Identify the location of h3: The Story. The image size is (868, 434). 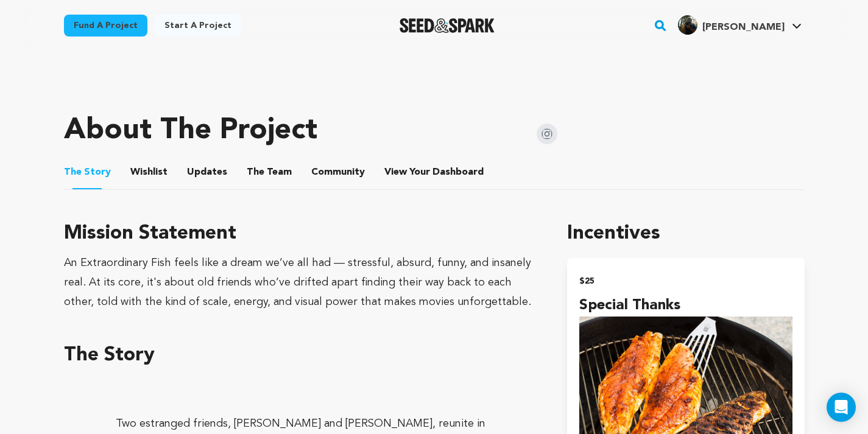
(301, 356).